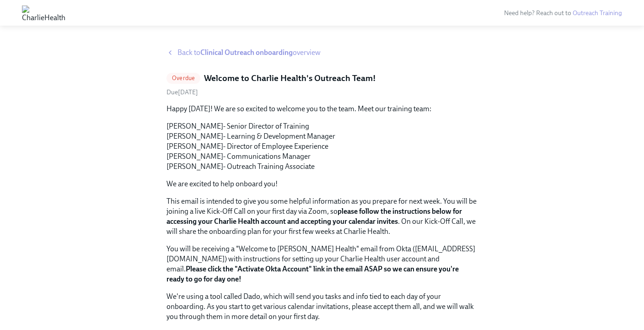 This screenshot has height=330, width=644. I want to click on p: This email is intended to give you some helpful information as you prepare for next week. You wil..., so click(322, 216).